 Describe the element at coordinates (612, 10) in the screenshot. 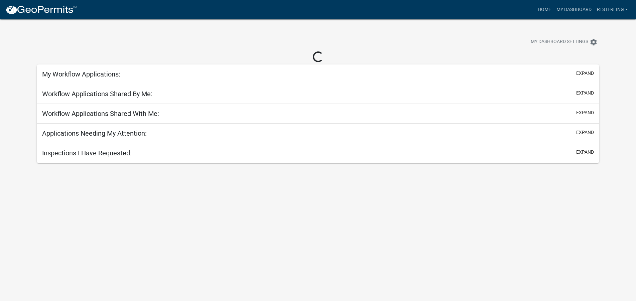

I see `a: rtsterling` at that location.